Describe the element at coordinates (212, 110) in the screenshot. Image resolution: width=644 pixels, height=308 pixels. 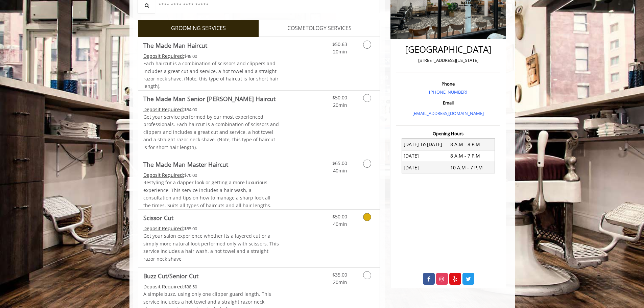
I see `div: $54.00` at that location.